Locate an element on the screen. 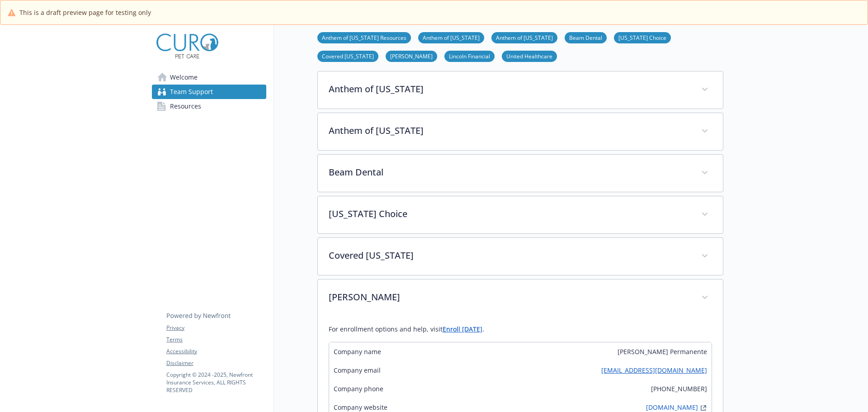 The image size is (868, 412). span: Resources is located at coordinates (185, 106).